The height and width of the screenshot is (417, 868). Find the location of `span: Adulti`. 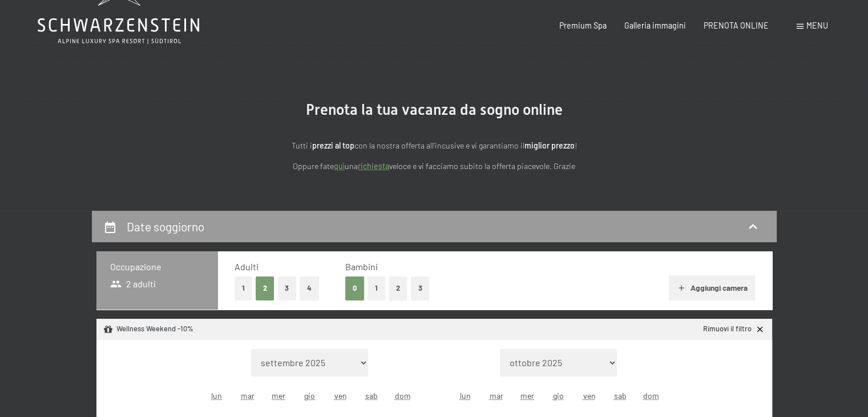

span: Adulti is located at coordinates (247, 266).